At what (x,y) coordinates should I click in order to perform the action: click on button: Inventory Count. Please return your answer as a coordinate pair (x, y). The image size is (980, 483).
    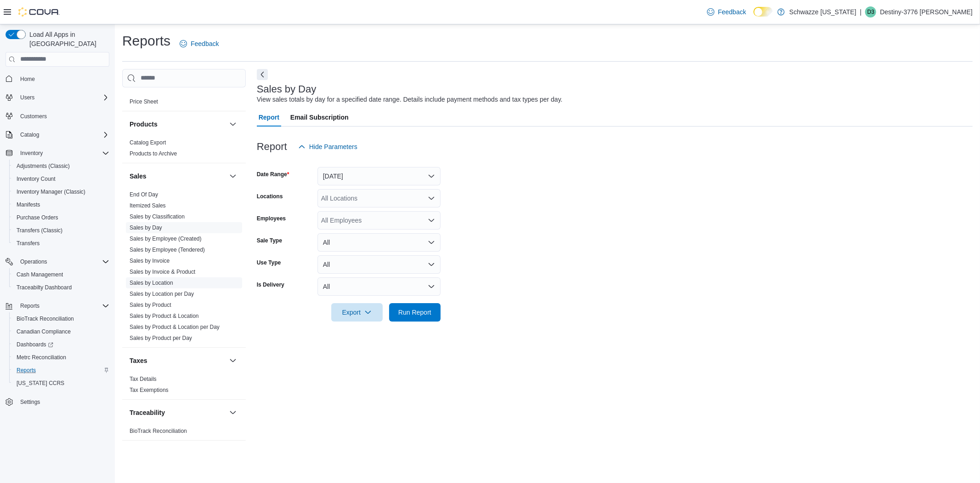
    Looking at the image, I should click on (61, 179).